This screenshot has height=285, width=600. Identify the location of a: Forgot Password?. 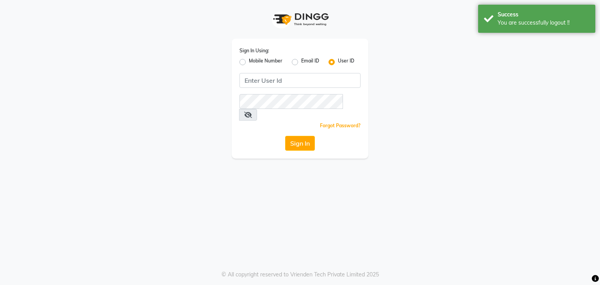
(340, 125).